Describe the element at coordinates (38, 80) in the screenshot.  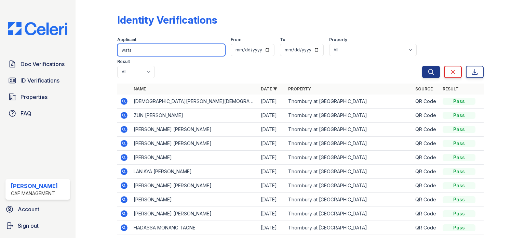
I see `a: ID Verifications` at that location.